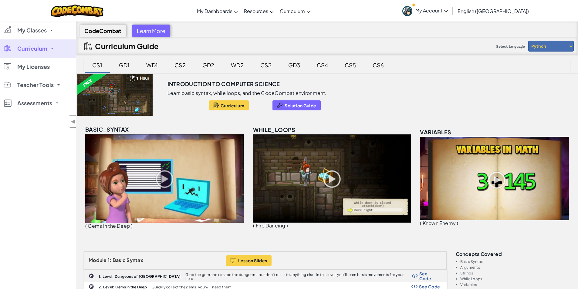 This screenshot has width=578, height=289. Describe the element at coordinates (299, 277) in the screenshot. I see `p: Grab the gem and escape the dungeon—but don’t run into anything else. In this level, you’ll learn...` at that location.